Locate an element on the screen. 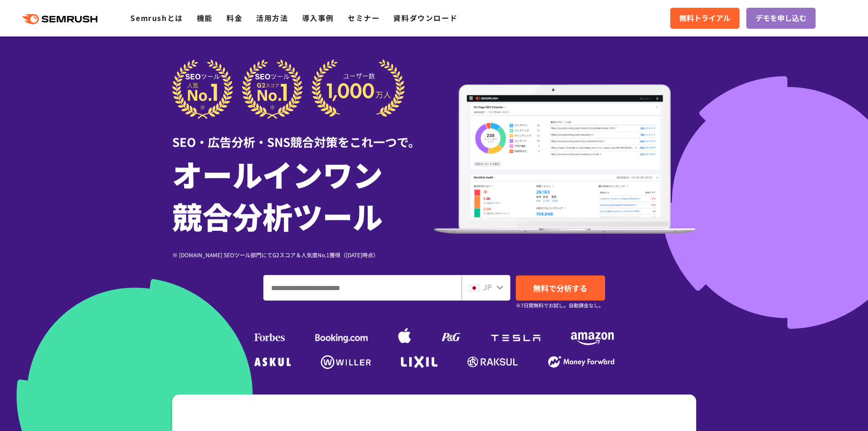 This screenshot has width=868, height=431. input: ドメイン、キーワードまたはURLを入力してください is located at coordinates (362, 288).